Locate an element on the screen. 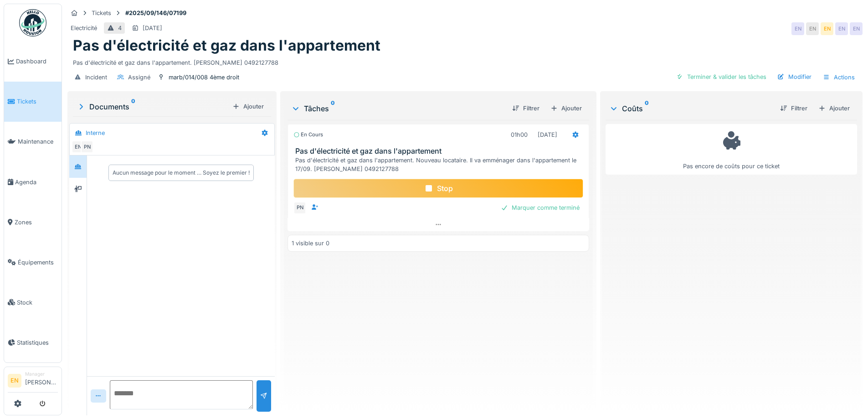 Image resolution: width=868 pixels, height=419 pixels. div: Actions is located at coordinates (839, 77).